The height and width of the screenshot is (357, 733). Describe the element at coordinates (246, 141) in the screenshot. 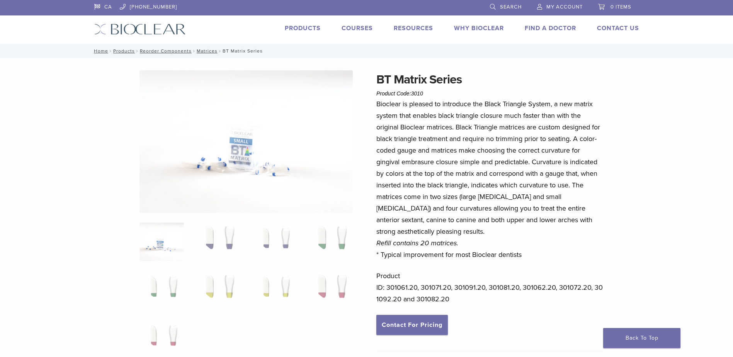

I see `img: Anterior Black Triangle Series Matrices` at that location.